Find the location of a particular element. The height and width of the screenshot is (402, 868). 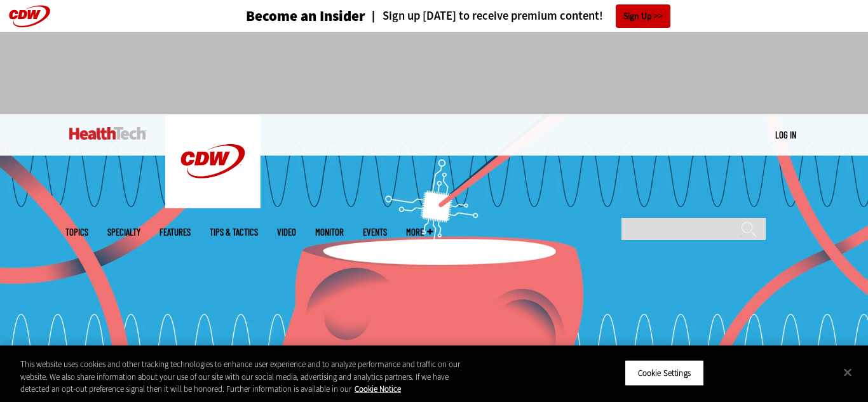

a: Video is located at coordinates (286, 232).